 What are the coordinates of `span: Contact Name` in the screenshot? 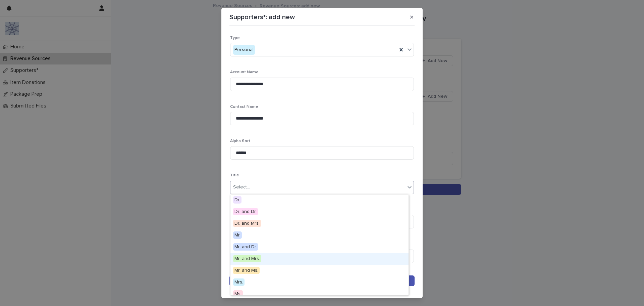 It's located at (244, 107).